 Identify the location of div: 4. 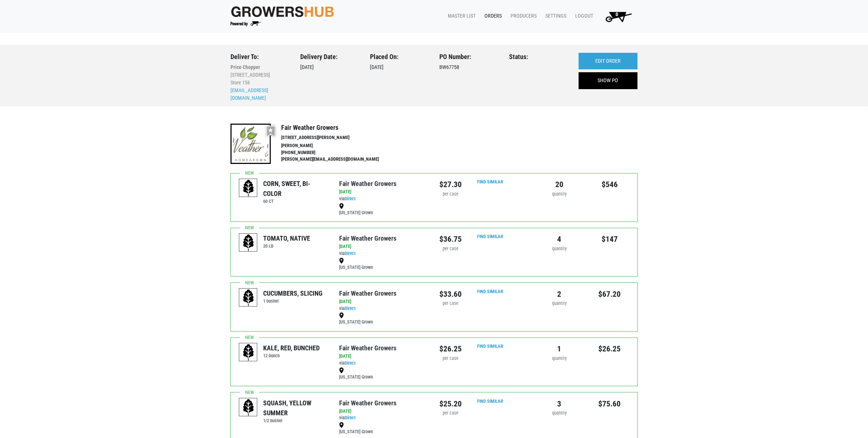
(560, 239).